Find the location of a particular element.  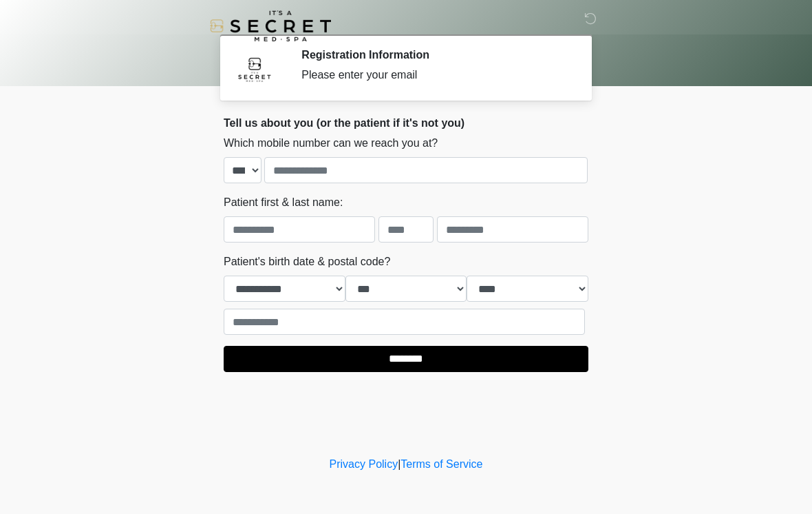

label: Patient's birth date & postal code? is located at coordinates (307, 261).